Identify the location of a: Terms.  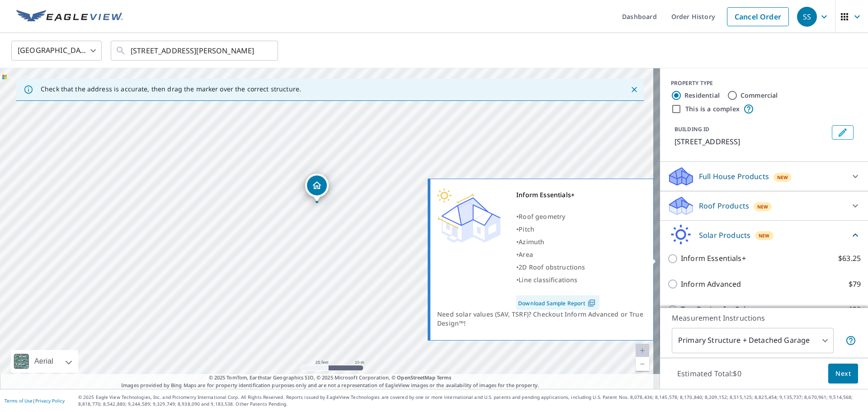
(444, 377).